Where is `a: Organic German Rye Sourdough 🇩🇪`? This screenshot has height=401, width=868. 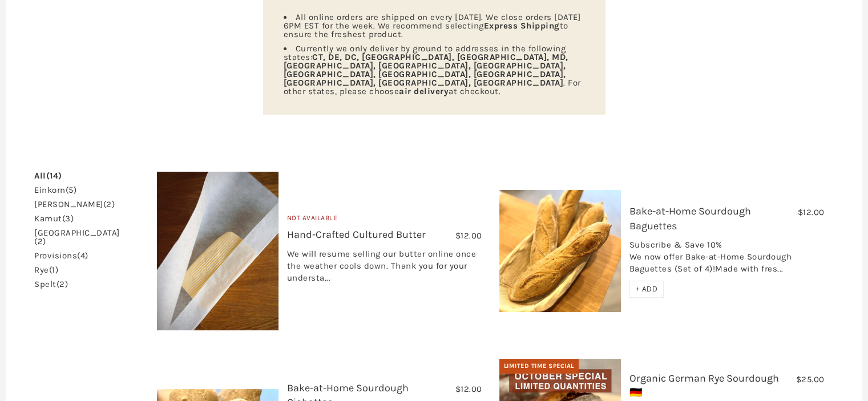
a: Organic German Rye Sourdough 🇩🇪 is located at coordinates (704, 385).